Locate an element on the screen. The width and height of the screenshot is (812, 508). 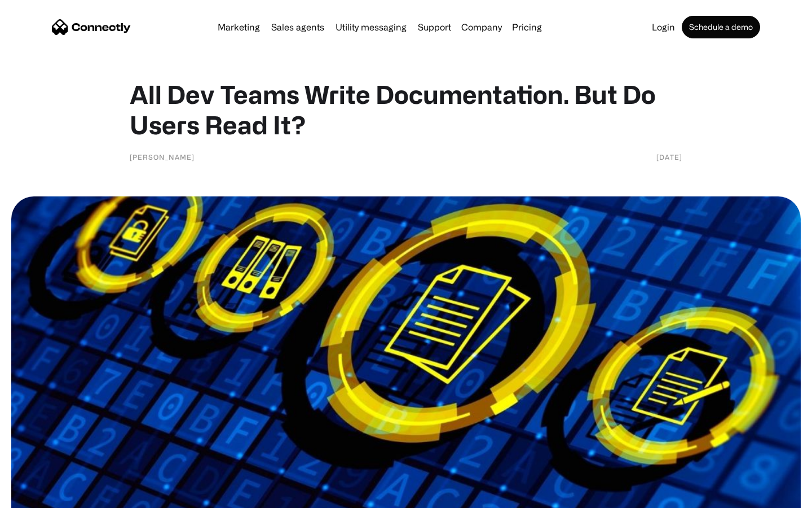
aside: Language selected: English is located at coordinates (40, 496).